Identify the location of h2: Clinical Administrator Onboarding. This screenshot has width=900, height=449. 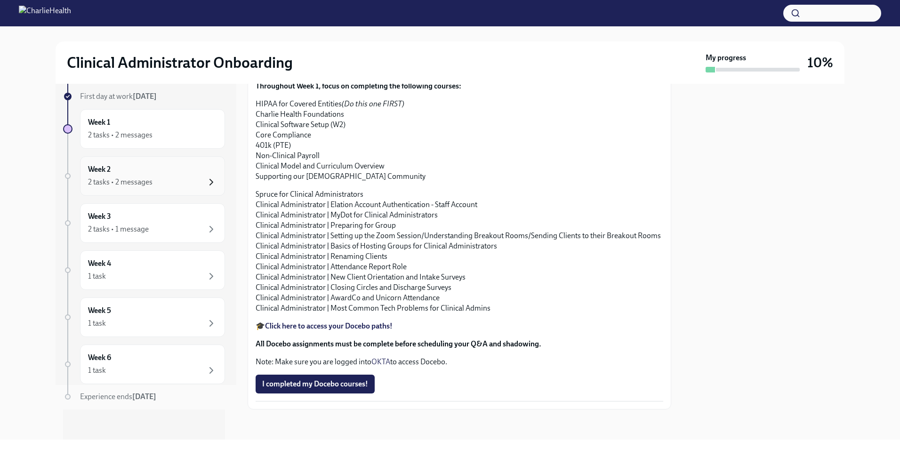
(180, 63).